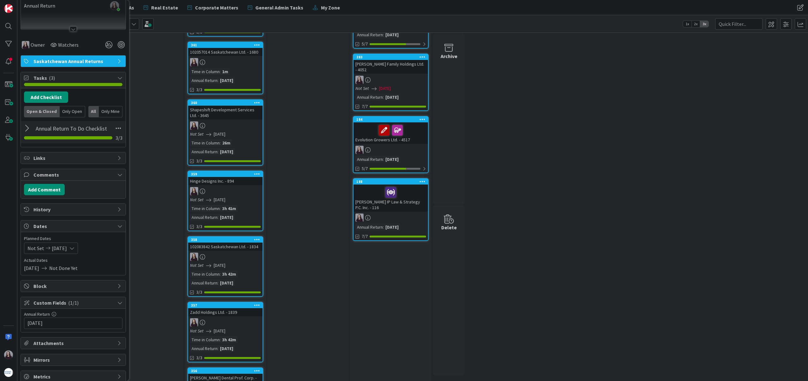 The height and width of the screenshot is (381, 808). What do you see at coordinates (365, 236) in the screenshot?
I see `span: 7/7` at bounding box center [365, 236].